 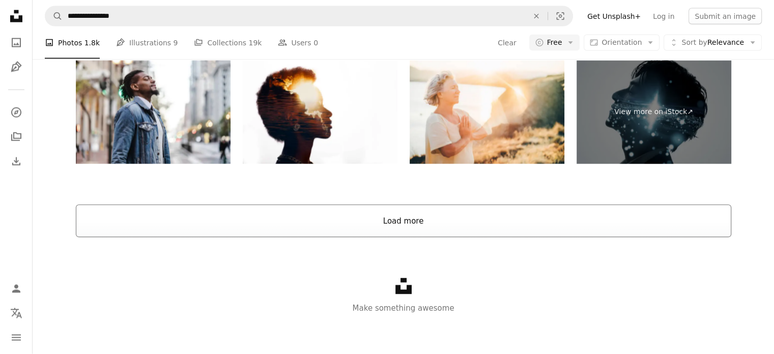 I want to click on a: Users 0, so click(x=298, y=43).